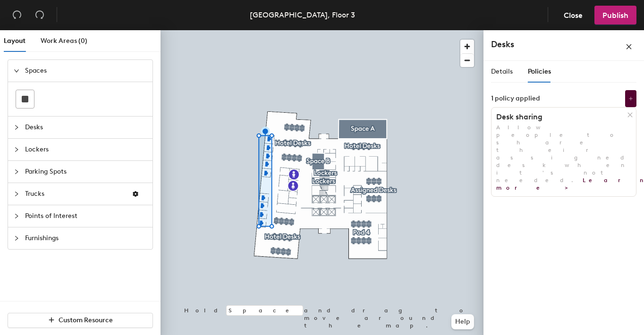 Image resolution: width=644 pixels, height=335 pixels. I want to click on span: Points of Interest, so click(86, 216).